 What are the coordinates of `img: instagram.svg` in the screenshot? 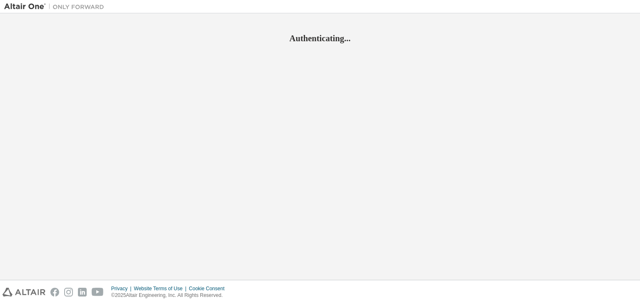 It's located at (68, 292).